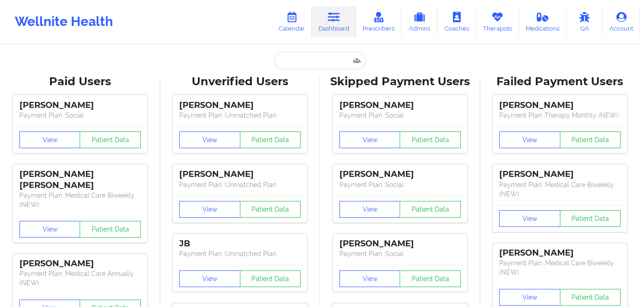  What do you see at coordinates (560, 81) in the screenshot?
I see `div: Failed Payment Users` at bounding box center [560, 81].